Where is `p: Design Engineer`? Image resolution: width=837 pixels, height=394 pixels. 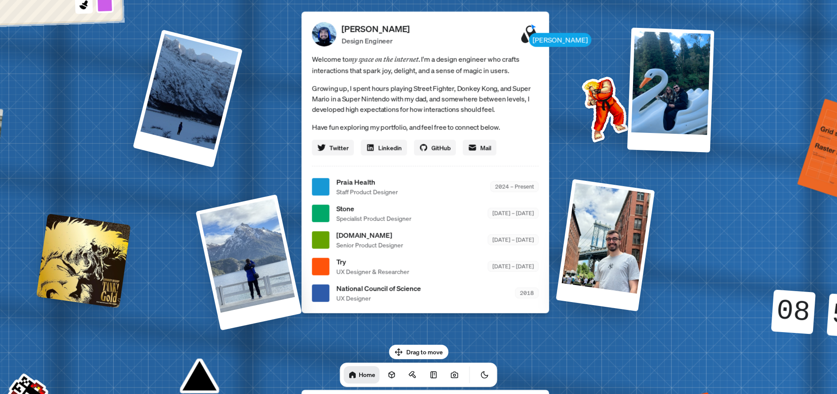
p: Design Engineer is located at coordinates (376, 41).